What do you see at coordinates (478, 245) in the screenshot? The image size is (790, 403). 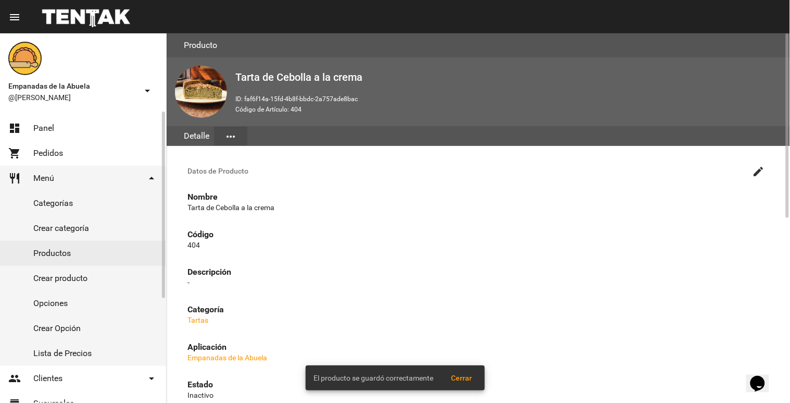 I see `p: 404` at bounding box center [478, 245].